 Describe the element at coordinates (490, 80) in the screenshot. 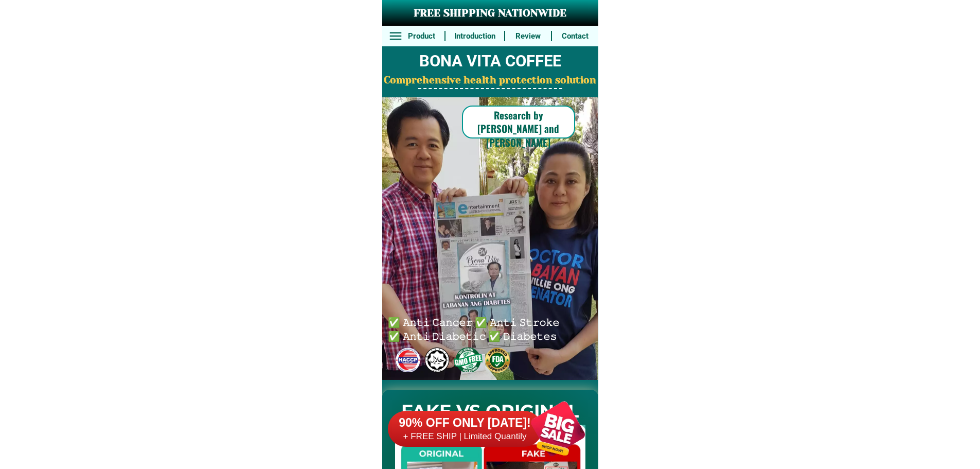

I see `h2: Comprehensive health protection solution` at that location.